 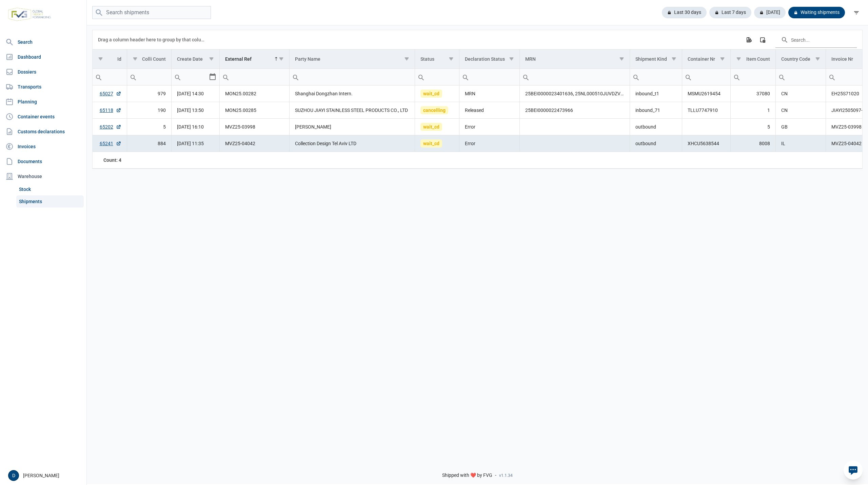 I want to click on span: Show filter options for column 'MRN', so click(x=622, y=59).